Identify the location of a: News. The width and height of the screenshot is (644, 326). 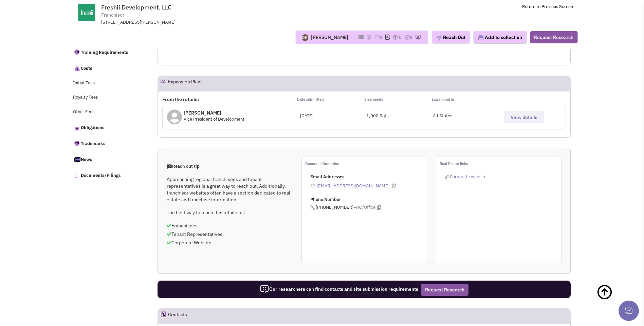
(107, 159).